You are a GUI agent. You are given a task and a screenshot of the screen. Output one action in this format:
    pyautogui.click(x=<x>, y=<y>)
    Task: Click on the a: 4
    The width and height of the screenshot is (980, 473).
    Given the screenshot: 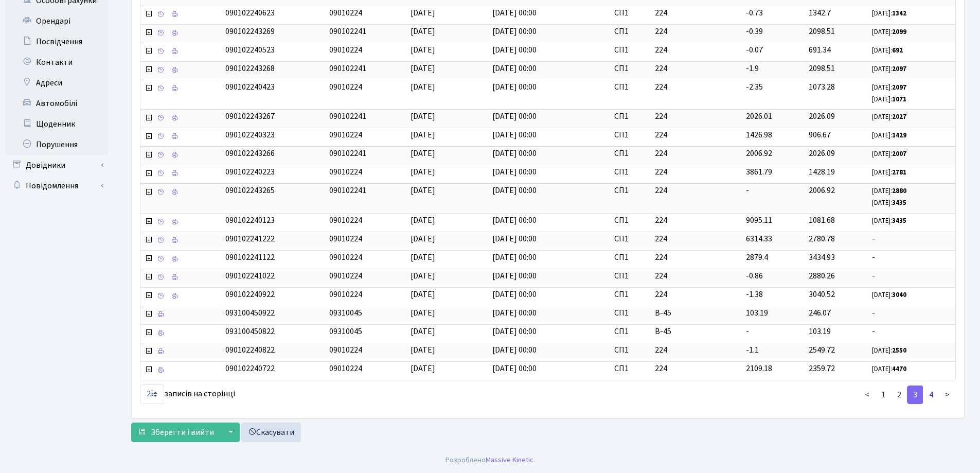 What is the action you would take?
    pyautogui.click(x=931, y=395)
    